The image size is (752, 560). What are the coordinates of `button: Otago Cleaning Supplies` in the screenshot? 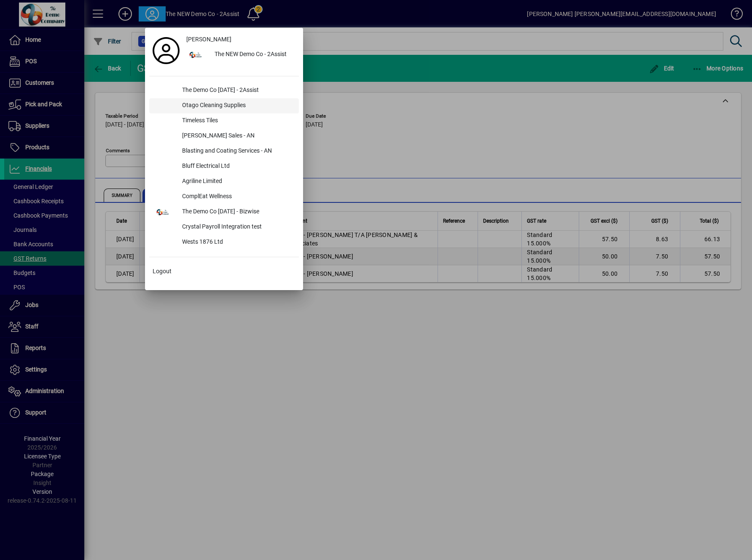 It's located at (224, 106).